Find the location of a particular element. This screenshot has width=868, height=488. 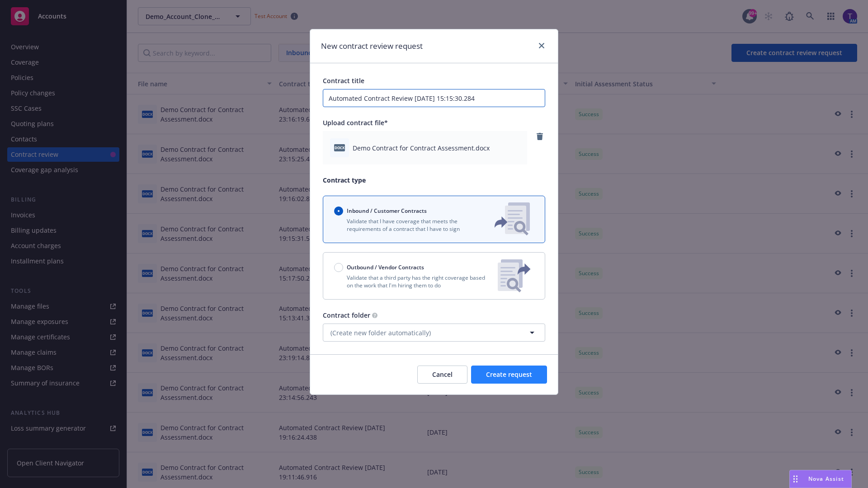

p: Contract type is located at coordinates (434, 180).